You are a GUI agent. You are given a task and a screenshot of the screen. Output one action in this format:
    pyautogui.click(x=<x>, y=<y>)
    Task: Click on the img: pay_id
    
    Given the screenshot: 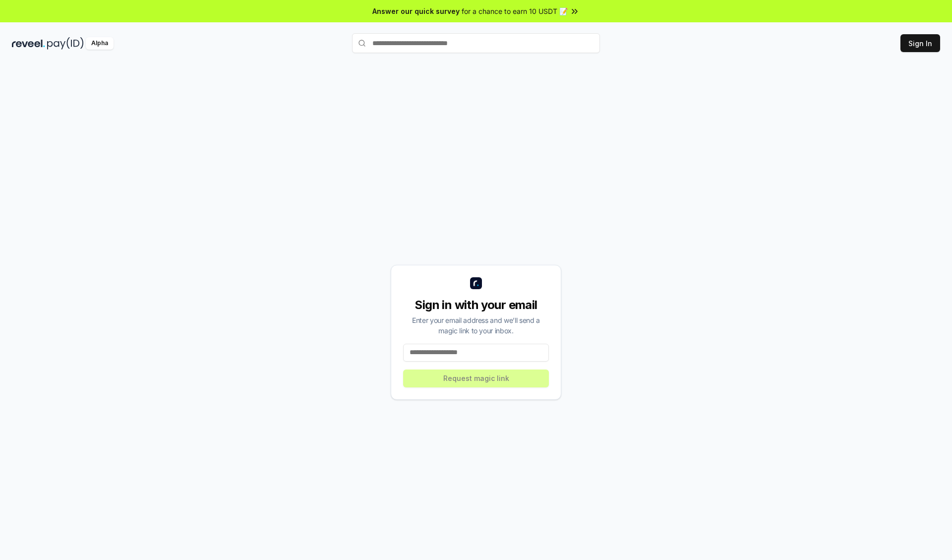 What is the action you would take?
    pyautogui.click(x=65, y=43)
    